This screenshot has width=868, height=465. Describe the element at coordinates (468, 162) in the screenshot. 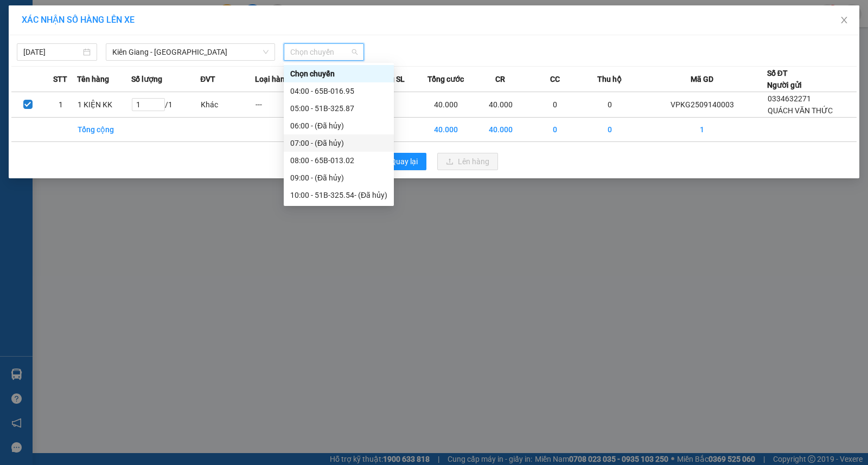

I see `button: uploadLên hàng` at that location.